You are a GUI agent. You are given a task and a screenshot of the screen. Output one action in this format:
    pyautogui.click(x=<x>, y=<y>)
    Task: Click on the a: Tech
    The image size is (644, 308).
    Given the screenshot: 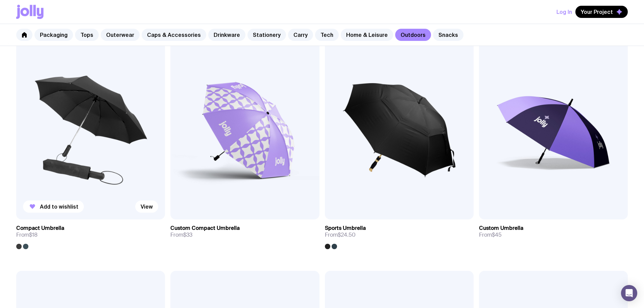 What is the action you would take?
    pyautogui.click(x=327, y=35)
    